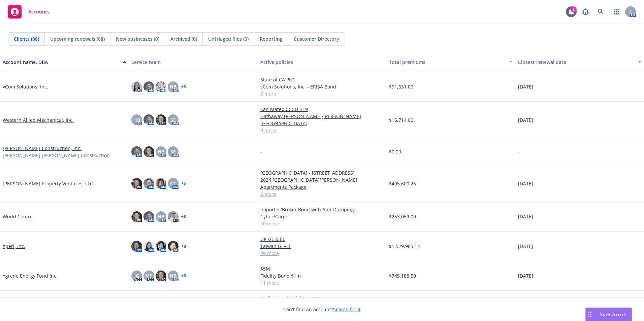 The height and width of the screenshot is (321, 644). What do you see at coordinates (322, 309) in the screenshot?
I see `span: Can't find an account?` at bounding box center [322, 309].